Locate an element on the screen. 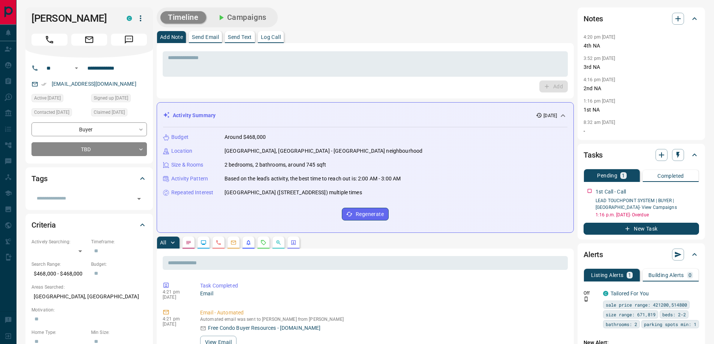 This screenshot has width=714, height=344. p: Off is located at coordinates (591, 293).